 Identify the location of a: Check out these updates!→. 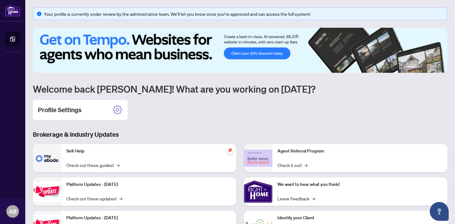
(94, 199).